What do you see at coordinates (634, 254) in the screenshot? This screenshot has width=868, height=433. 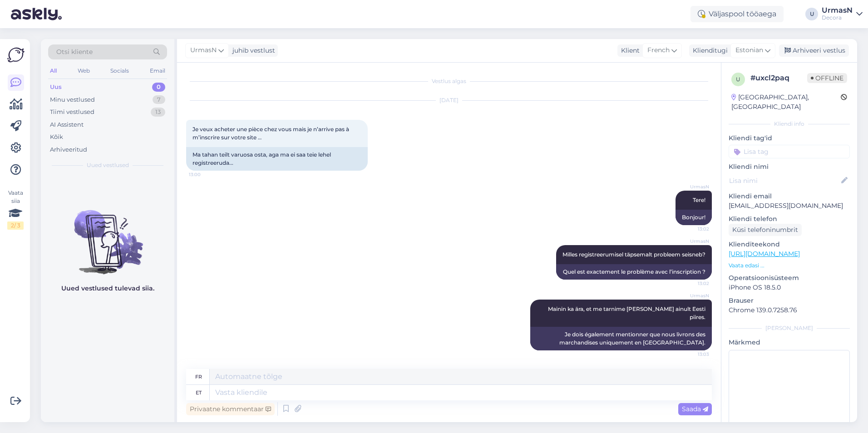 I see `span: Milles registreerumisel täpsemalt probleem seisneb?` at bounding box center [634, 254].